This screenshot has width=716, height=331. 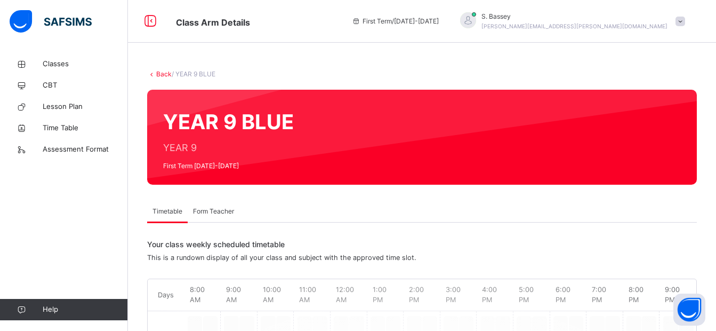 What do you see at coordinates (395, 21) in the screenshot?
I see `span: session/term information` at bounding box center [395, 21].